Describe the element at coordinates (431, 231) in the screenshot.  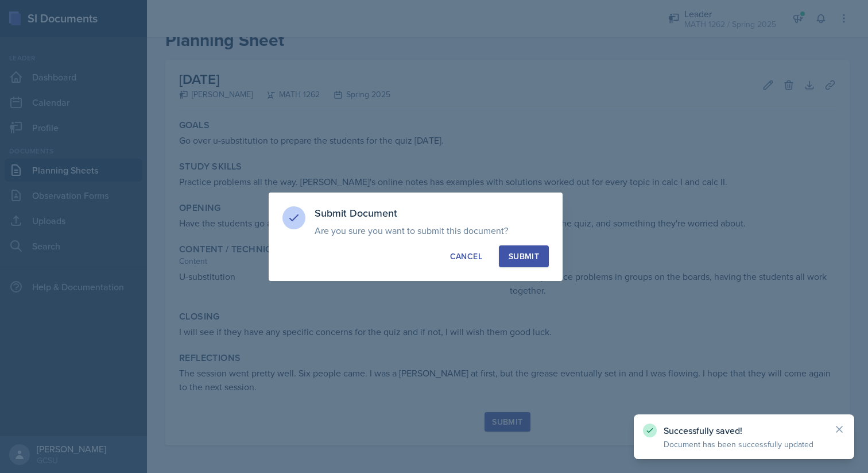
I see `p: Are you sure you want to submit this document?` at that location.